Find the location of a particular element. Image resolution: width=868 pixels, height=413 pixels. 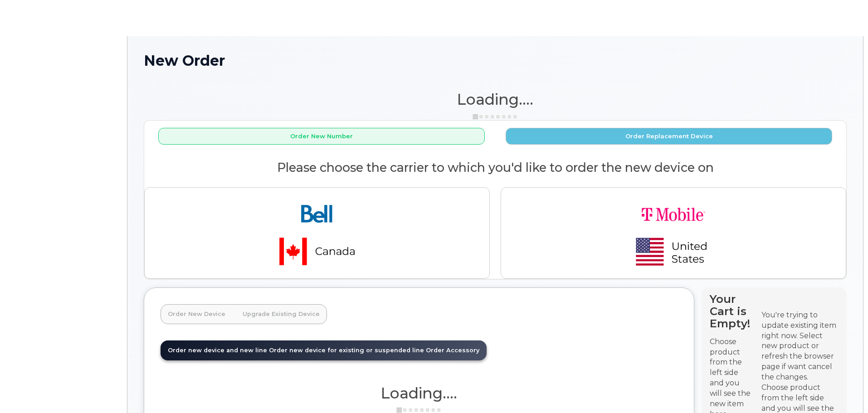

div: You're trying to update existing item right now. Select new product or refresh the browser page i... is located at coordinates (800, 346).